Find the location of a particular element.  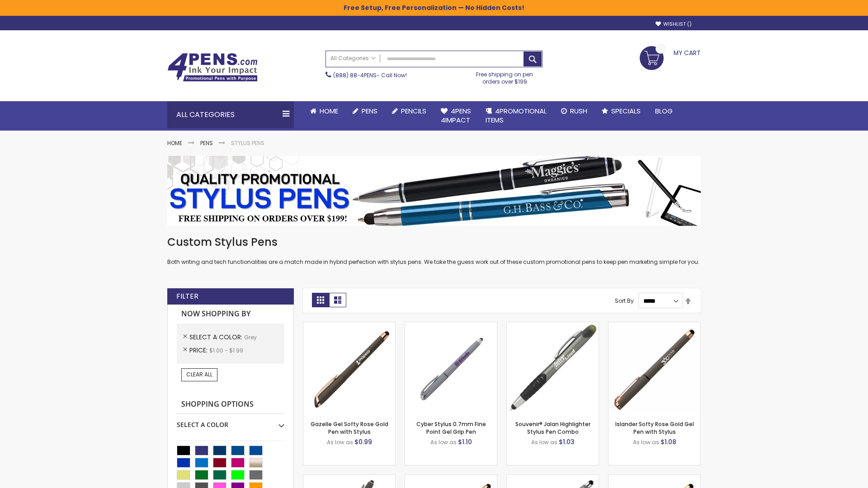

strong: Now Shopping by is located at coordinates (231, 314).